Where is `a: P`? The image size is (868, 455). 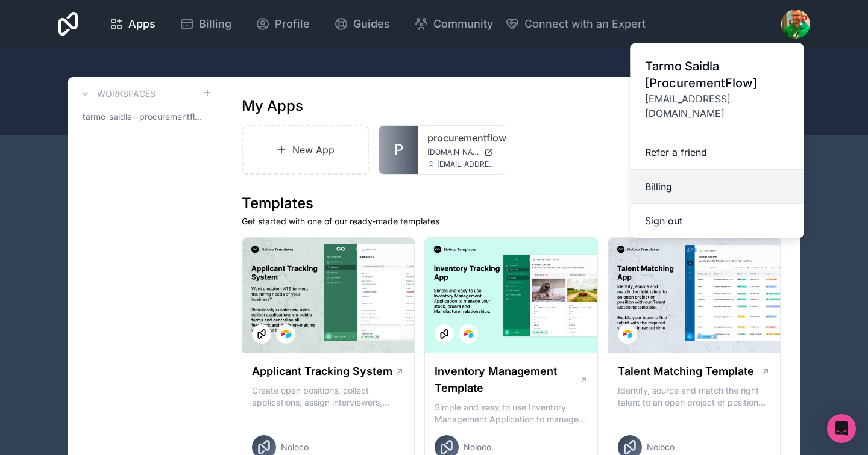
a: P is located at coordinates (398, 150).